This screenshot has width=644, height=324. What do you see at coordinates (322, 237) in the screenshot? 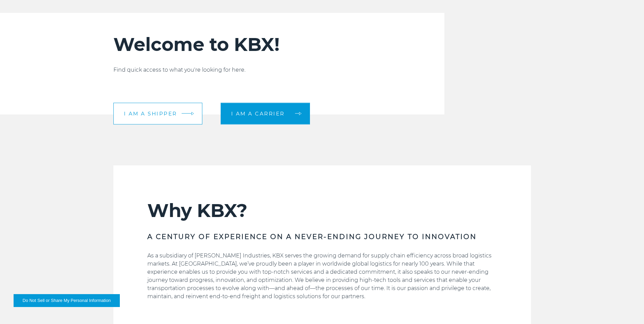
I see `h3: A CENTURY OF EXPERIENCE ON A NEVER-ENDING JOURNEY TO INNOVATION` at bounding box center [322, 237].